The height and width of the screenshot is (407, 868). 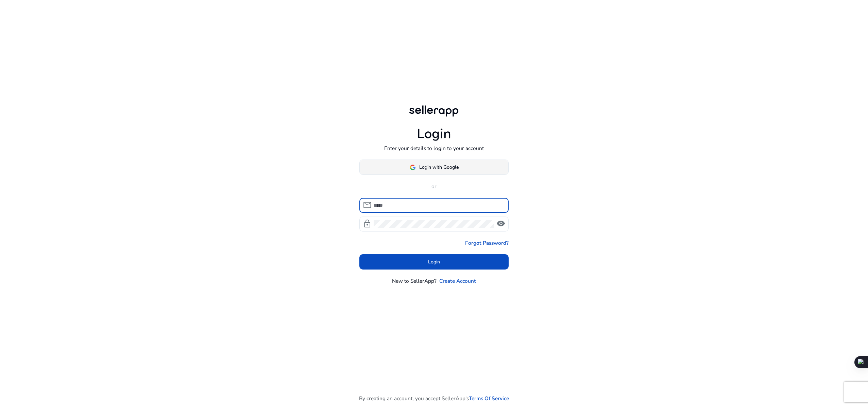 I want to click on p: Enter your details to login to your account, so click(x=434, y=148).